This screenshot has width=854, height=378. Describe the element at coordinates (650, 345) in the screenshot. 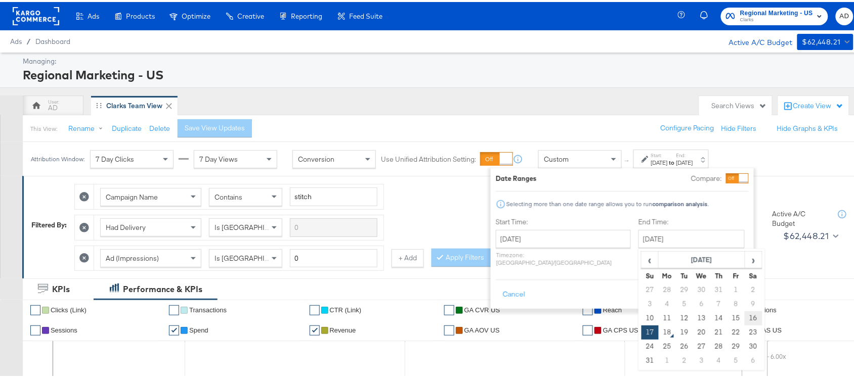

I see `td: 24` at that location.